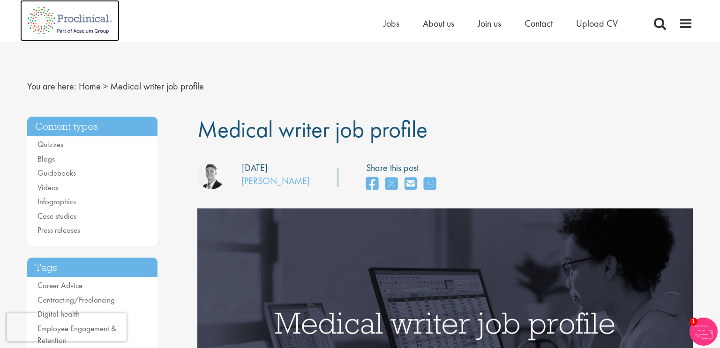  Describe the element at coordinates (92, 268) in the screenshot. I see `h3: Tags` at that location.